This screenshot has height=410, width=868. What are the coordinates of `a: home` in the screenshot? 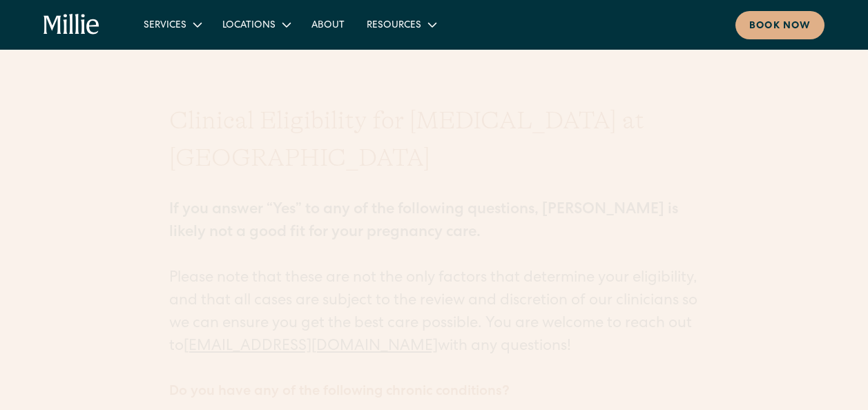 It's located at (71, 25).